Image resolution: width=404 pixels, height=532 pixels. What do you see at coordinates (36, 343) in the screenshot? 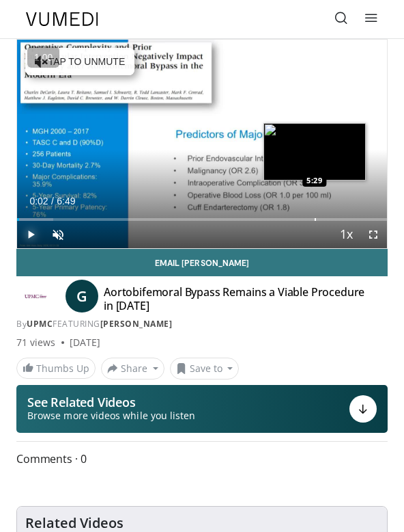
I see `span: 71 views` at bounding box center [36, 343].